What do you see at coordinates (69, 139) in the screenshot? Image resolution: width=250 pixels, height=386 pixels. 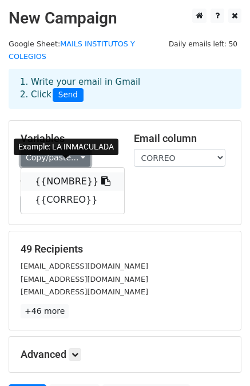 I see `h5: Variables` at bounding box center [69, 139].